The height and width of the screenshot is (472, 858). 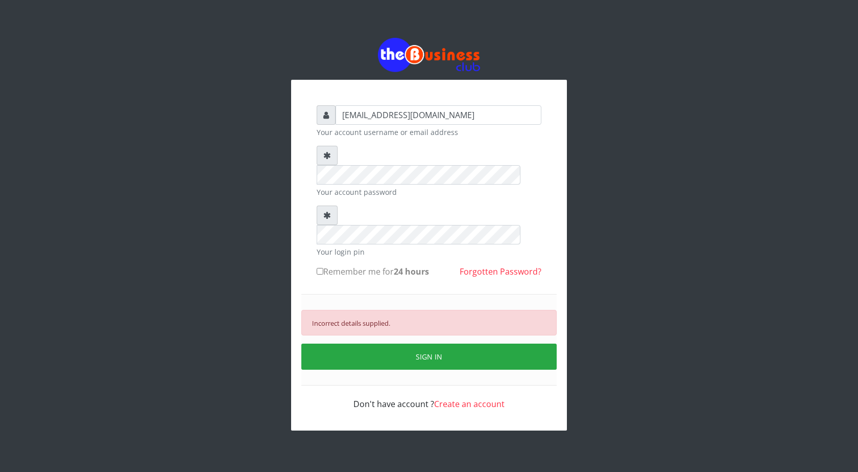 What do you see at coordinates (501, 271) in the screenshot?
I see `a: Forgotten Password?` at bounding box center [501, 271].